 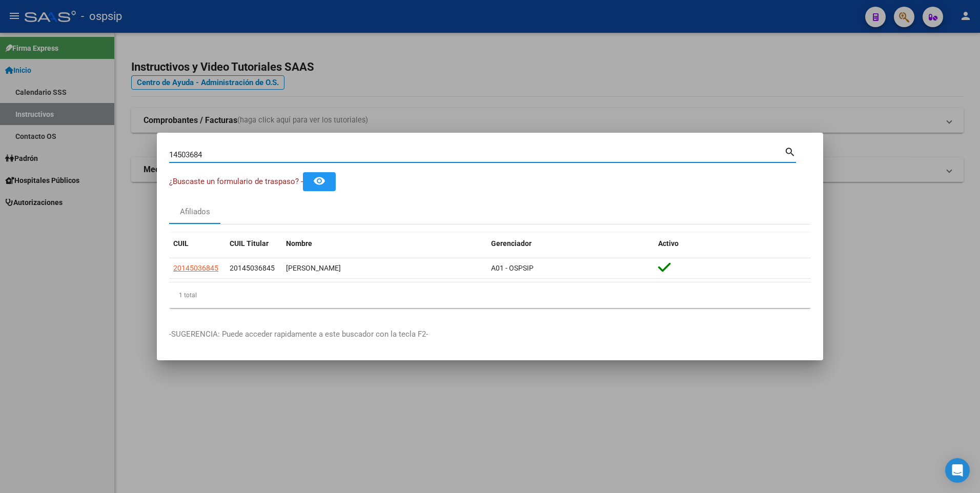 What do you see at coordinates (512, 268) in the screenshot?
I see `span: A01 - OSPSIP` at bounding box center [512, 268].